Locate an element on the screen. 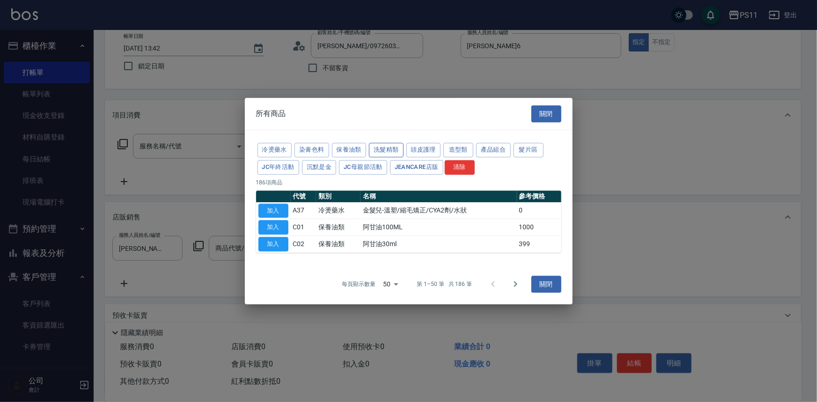  button: 洗髮精類 is located at coordinates (386, 150).